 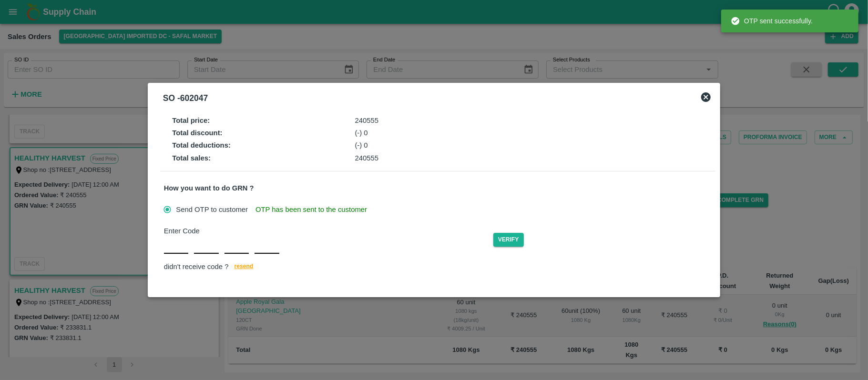 I want to click on strong: Total discount :, so click(x=197, y=133).